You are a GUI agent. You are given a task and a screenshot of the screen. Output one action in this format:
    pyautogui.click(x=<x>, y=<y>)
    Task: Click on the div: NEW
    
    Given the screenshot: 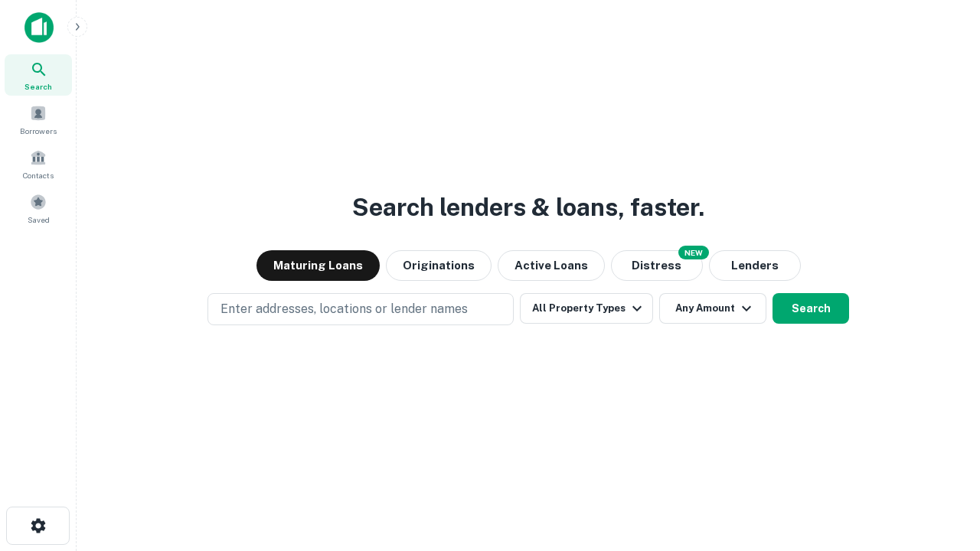 What is the action you would take?
    pyautogui.click(x=694, y=252)
    